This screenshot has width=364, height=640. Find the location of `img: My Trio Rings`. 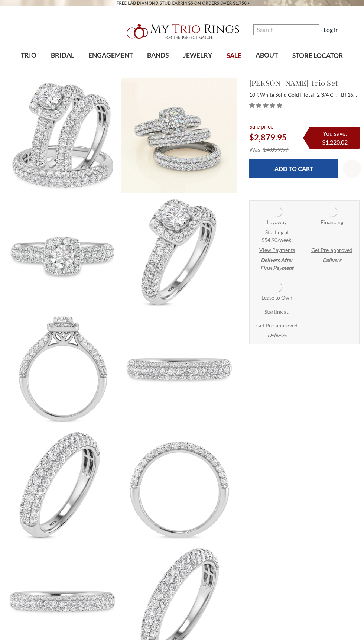

img: My Trio Rings is located at coordinates (182, 32).